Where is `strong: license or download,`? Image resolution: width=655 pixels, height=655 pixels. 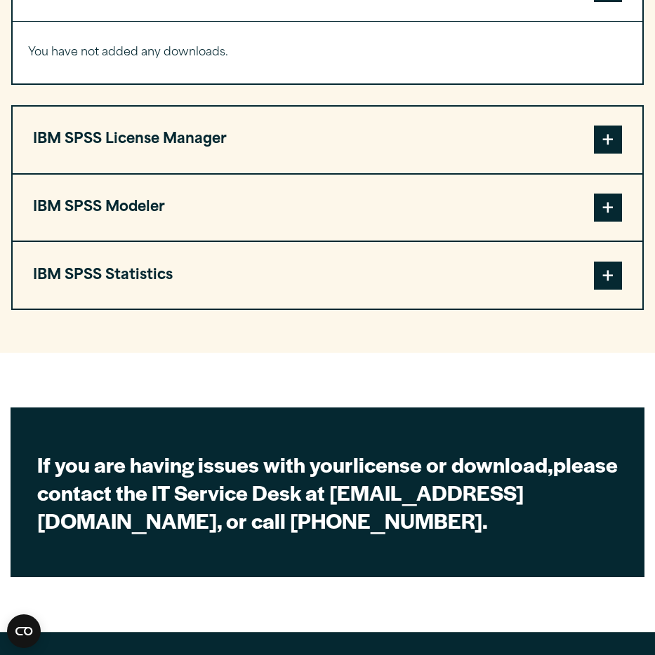
strong: license or download, is located at coordinates (453, 464).